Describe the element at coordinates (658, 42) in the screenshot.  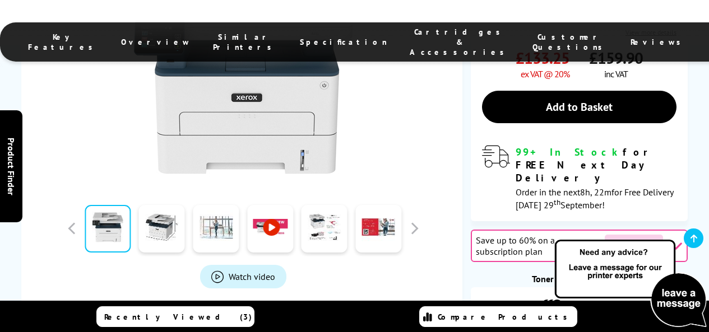
I see `span: Reviews` at that location.